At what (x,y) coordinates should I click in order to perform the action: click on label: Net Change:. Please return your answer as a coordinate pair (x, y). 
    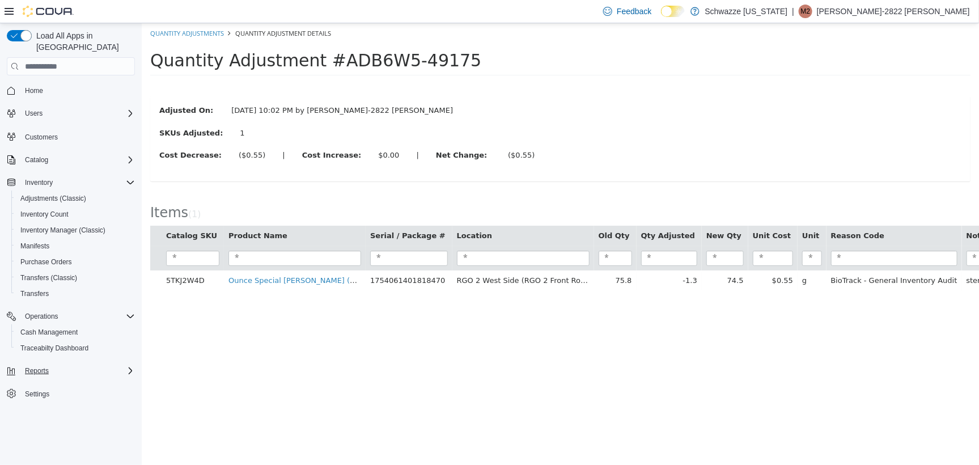
    Looking at the image, I should click on (321, 132).